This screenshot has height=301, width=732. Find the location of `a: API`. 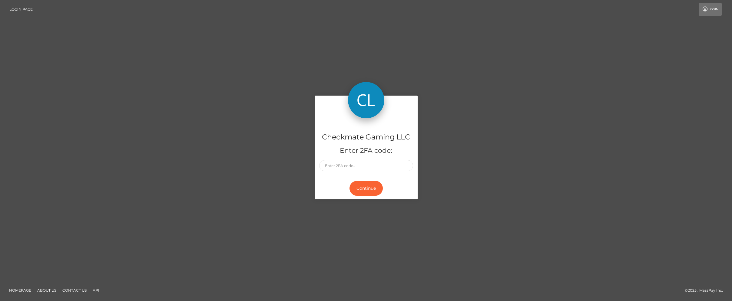

a: API is located at coordinates (96, 290).